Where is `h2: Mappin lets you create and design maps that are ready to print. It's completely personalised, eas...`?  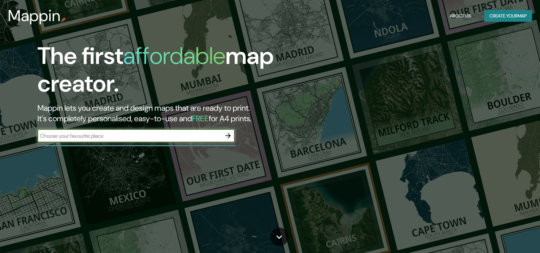 h2: Mappin lets you create and design maps that are ready to print. It's completely personalised, eas... is located at coordinates (173, 113).